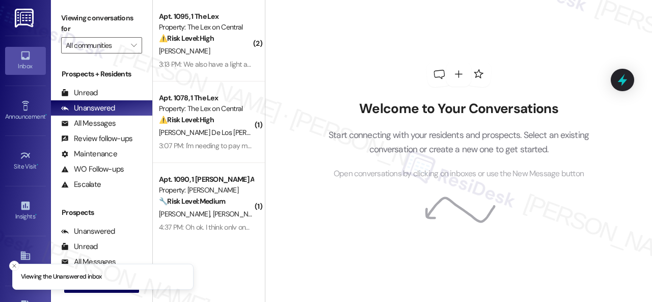  What do you see at coordinates (89, 154) in the screenshot?
I see `div: Maintenance` at bounding box center [89, 154].